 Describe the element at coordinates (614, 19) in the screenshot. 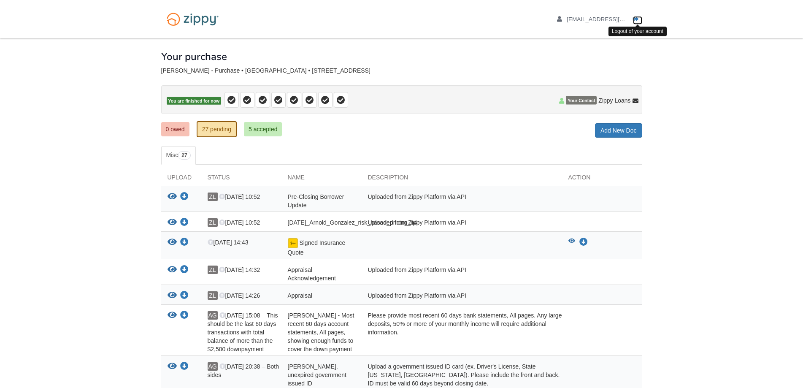

I see `span: arniegonz2002@yahoo.com` at that location.